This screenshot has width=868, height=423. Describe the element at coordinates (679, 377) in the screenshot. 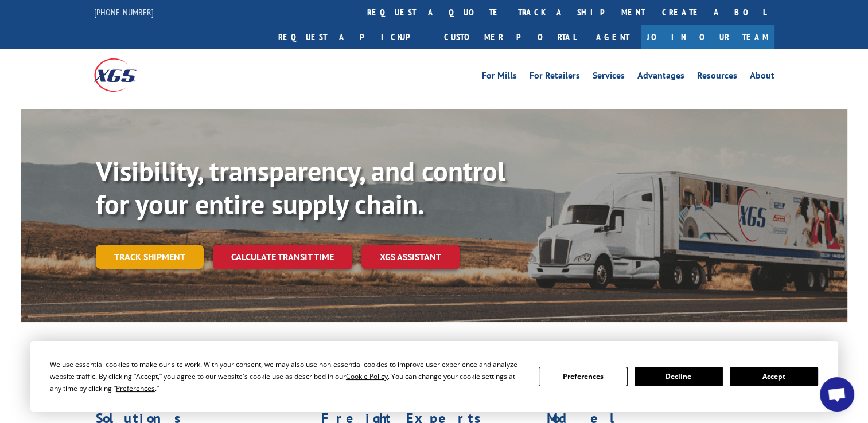

I see `button: Decline` at that location.